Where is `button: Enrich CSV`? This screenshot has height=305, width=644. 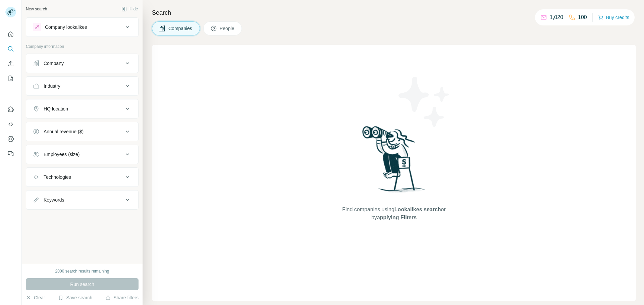 button: Enrich CSV is located at coordinates (11, 64).